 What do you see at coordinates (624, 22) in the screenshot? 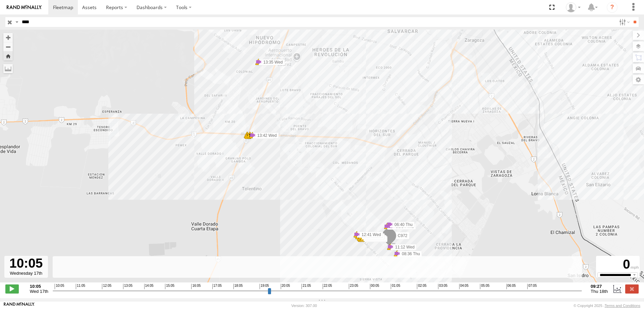
I see `label: Search Filter Options` at bounding box center [624, 22].